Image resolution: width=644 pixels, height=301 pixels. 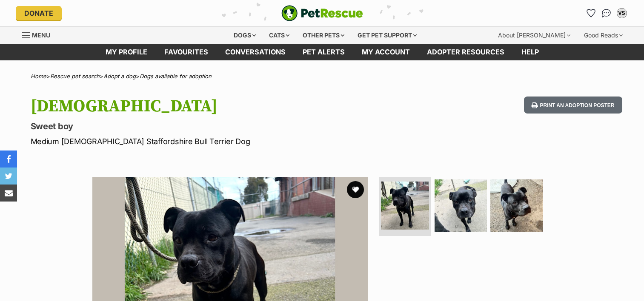 What do you see at coordinates (573, 105) in the screenshot?
I see `button: Print an adoption poster` at bounding box center [573, 105].